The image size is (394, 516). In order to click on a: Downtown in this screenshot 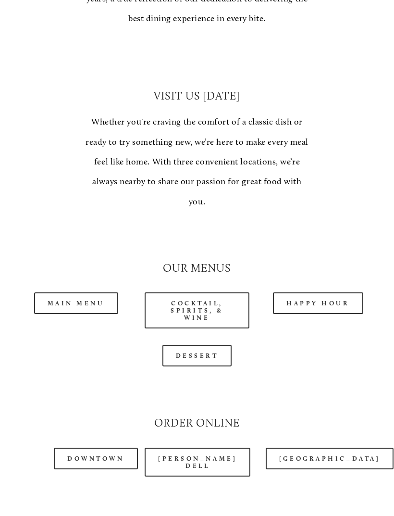, I will do `click(96, 458)`.